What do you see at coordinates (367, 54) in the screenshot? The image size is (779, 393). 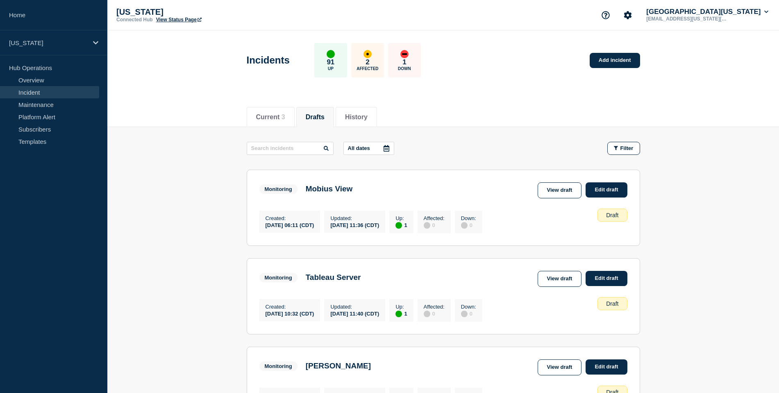 I see `div: affected` at bounding box center [367, 54].